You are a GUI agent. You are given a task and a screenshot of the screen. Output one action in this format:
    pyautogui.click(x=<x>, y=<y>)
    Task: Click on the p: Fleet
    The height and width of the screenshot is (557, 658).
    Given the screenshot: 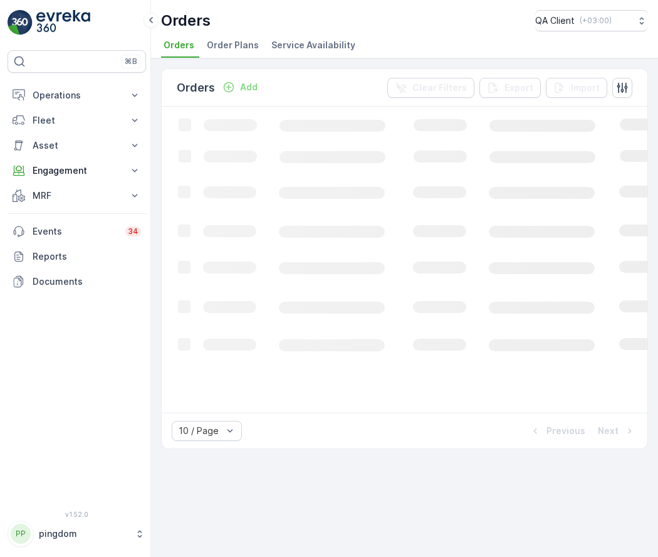 What is the action you would take?
    pyautogui.click(x=77, y=120)
    